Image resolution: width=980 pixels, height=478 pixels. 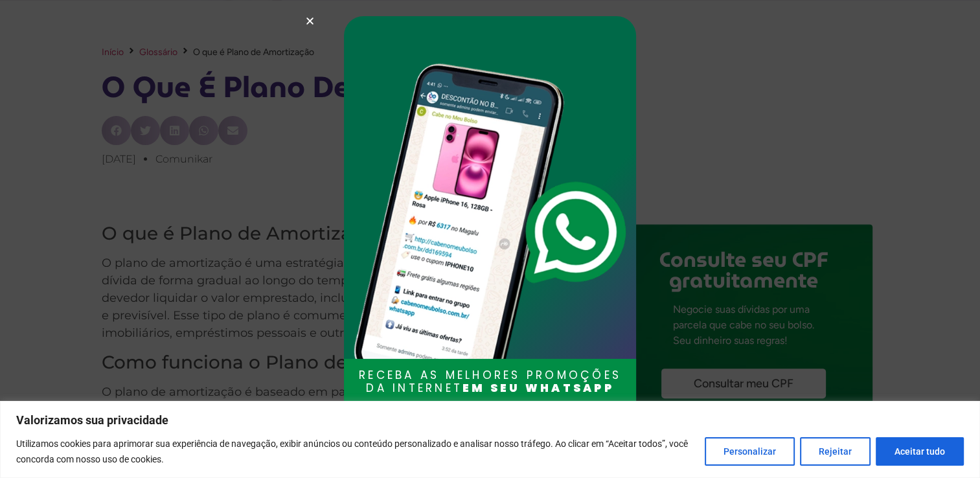 What do you see at coordinates (835, 451) in the screenshot?
I see `button: Rejeitar` at bounding box center [835, 451].